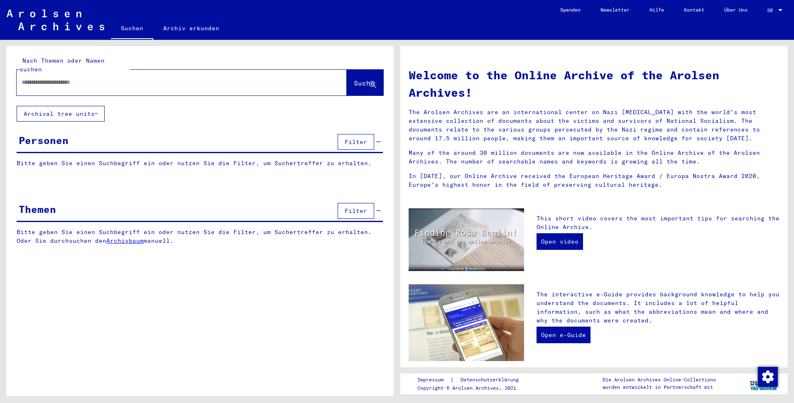 Image resolution: width=794 pixels, height=403 pixels. What do you see at coordinates (657, 308) in the screenshot?
I see `p: The interactive e-Guide provides background knowledge to help you understand the documents. It in...` at bounding box center [657, 308].